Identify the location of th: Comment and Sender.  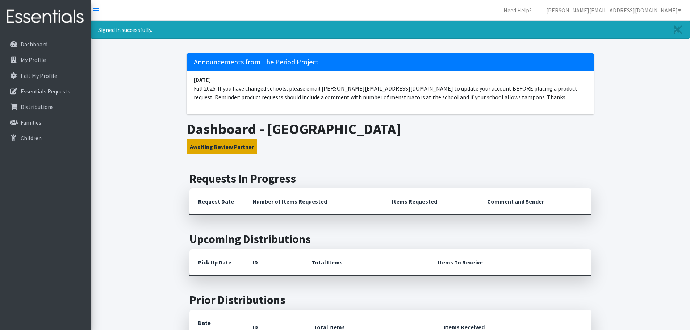
(535, 201).